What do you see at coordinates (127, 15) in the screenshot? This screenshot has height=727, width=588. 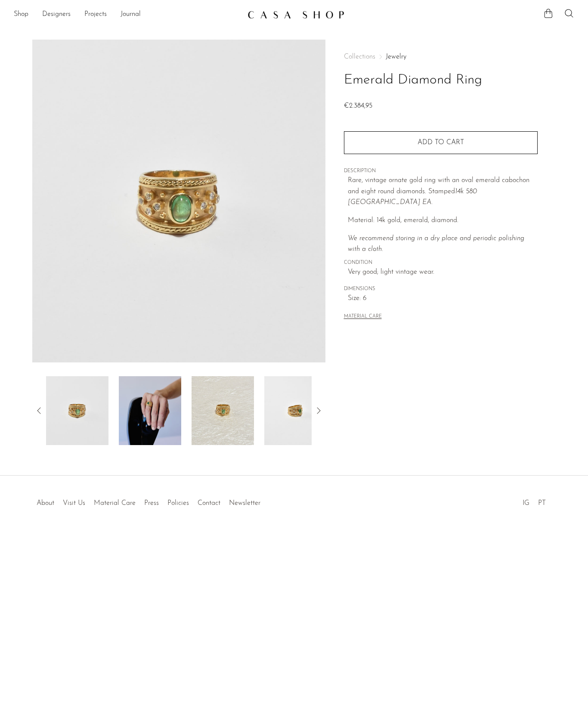 I see `ul: NEW HEADER MENU` at bounding box center [127, 15].